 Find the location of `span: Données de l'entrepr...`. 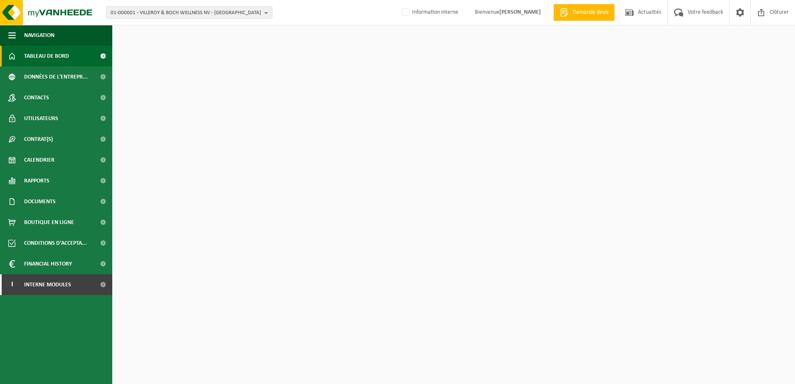

span: Données de l'entrepr... is located at coordinates (56, 77).